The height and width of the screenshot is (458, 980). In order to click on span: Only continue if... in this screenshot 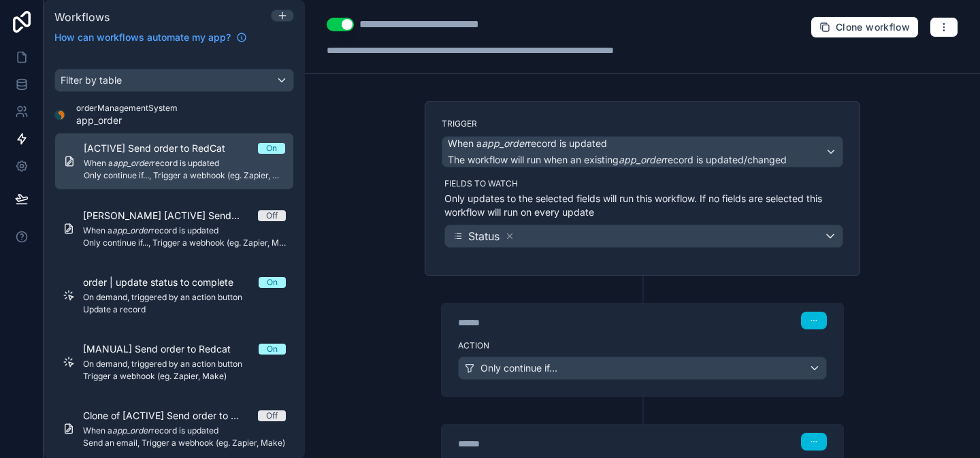, I will do `click(519, 368)`.